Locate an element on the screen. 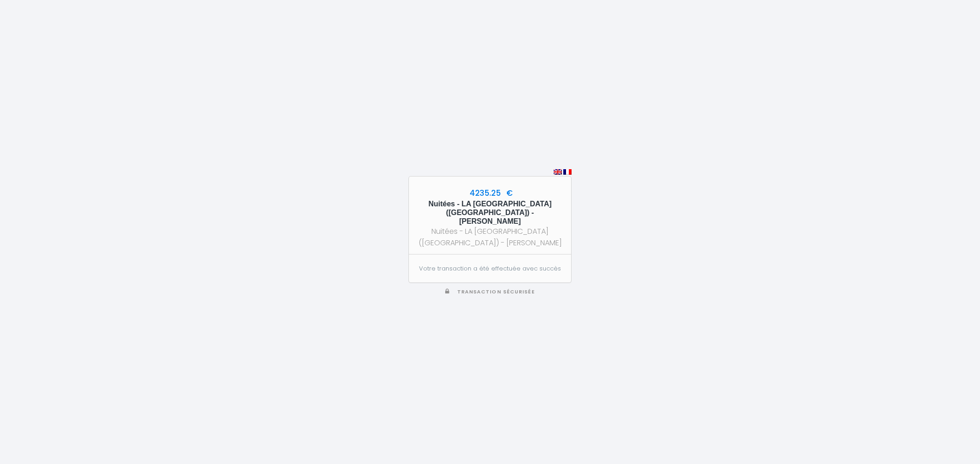 The width and height of the screenshot is (980, 464). p: Votre transaction a été effectuée avec succès is located at coordinates (490, 269).